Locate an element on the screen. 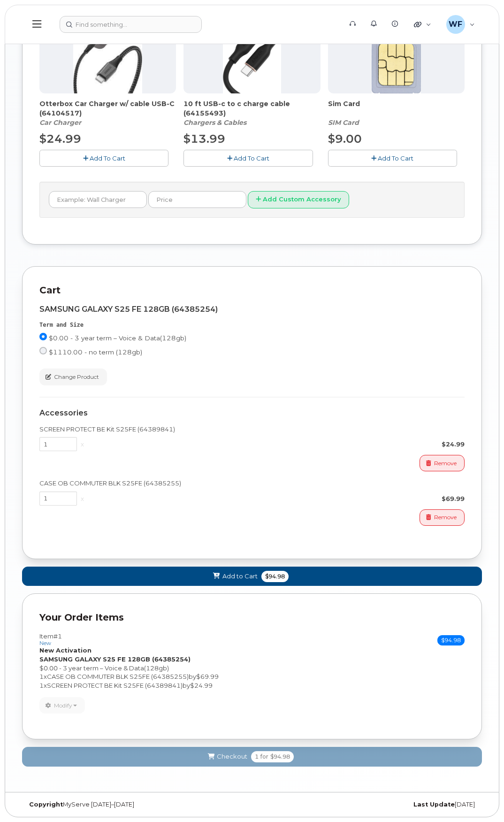  span: CASE OB COMMUTER BLK S25FE (64385255) is located at coordinates (118, 676).